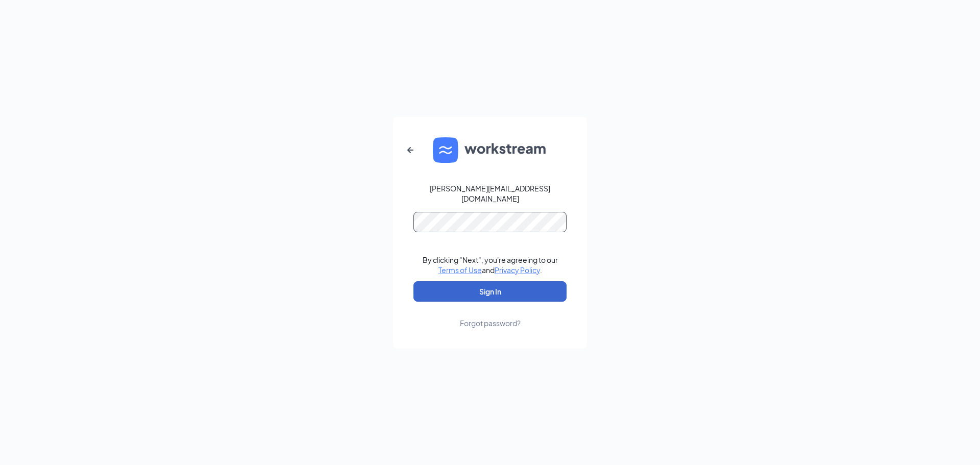 Image resolution: width=980 pixels, height=465 pixels. What do you see at coordinates (490, 323) in the screenshot?
I see `div: Forgot password?` at bounding box center [490, 323].